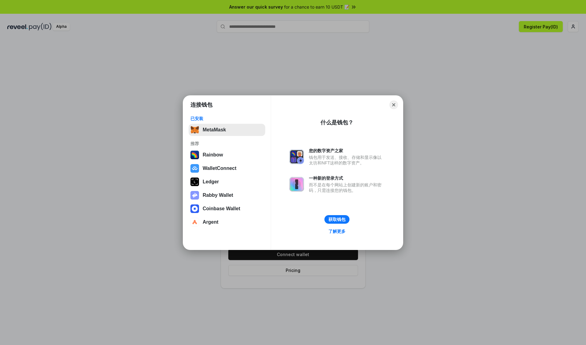  Describe the element at coordinates (195, 130) in the screenshot. I see `img: svg+xml,%3Csvg%20fill%3D%22none%22%20height%3D%2233%22%20viewBox%3D%220%200%2035%2033%22%20width%...` at that location.